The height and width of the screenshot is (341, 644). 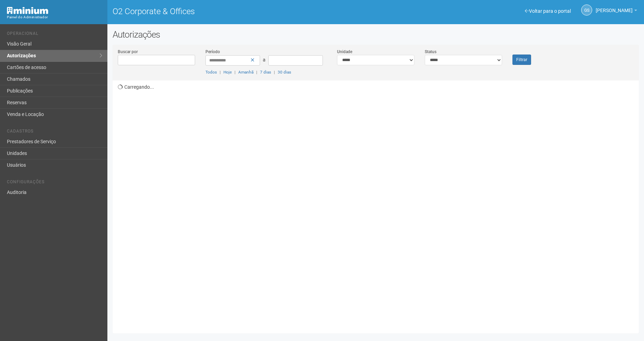 What do you see at coordinates (55, 183) in the screenshot?
I see `li: Configurações` at bounding box center [55, 183].